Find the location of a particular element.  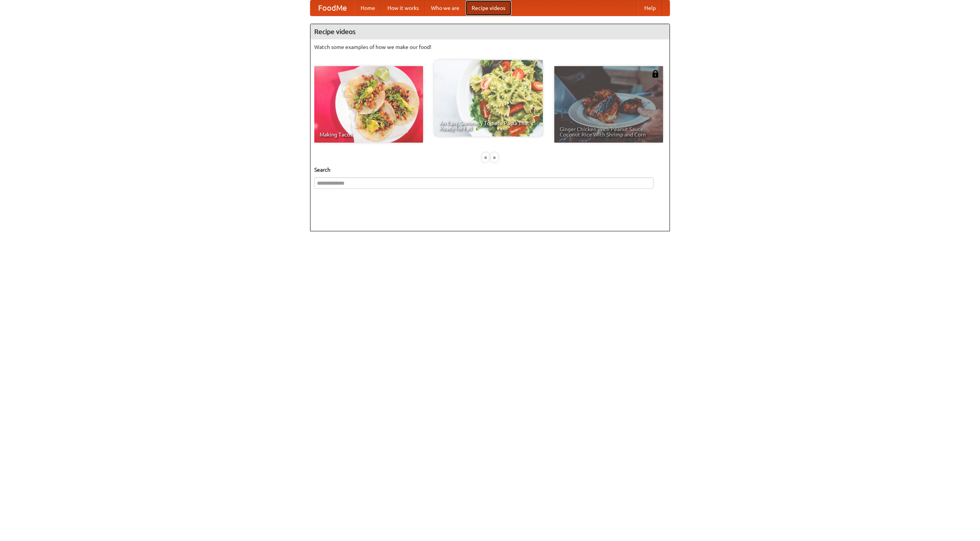

p: Watch some examples of how we make our food! is located at coordinates (490, 47).